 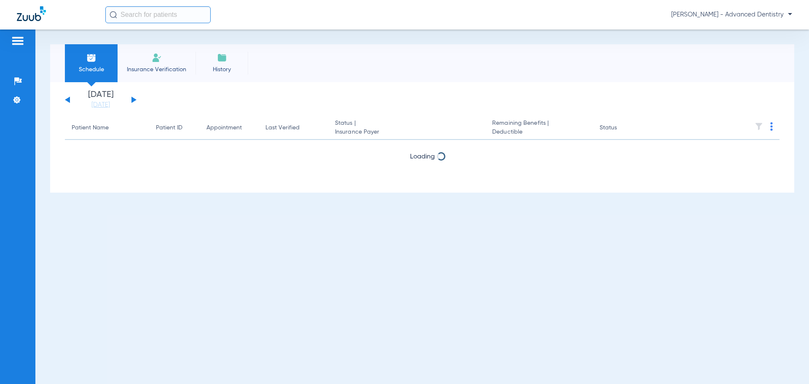 What do you see at coordinates (157, 58) in the screenshot?
I see `img: Manual Insurance Verification` at bounding box center [157, 58].